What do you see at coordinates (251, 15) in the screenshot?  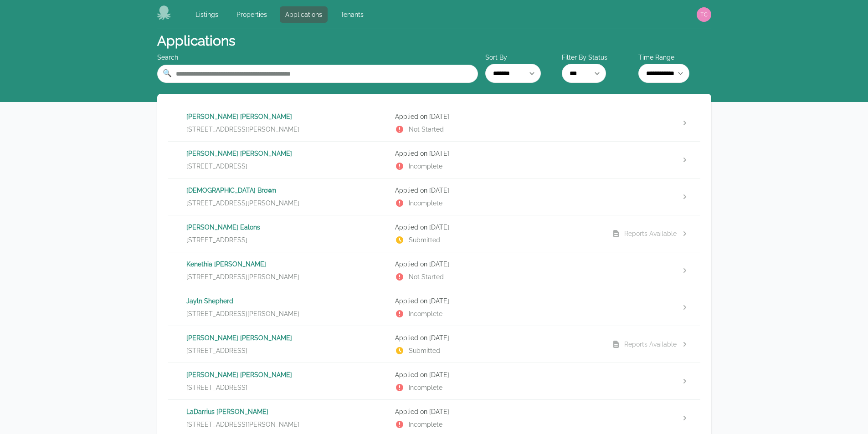 I see `a: Properties` at bounding box center [251, 15].